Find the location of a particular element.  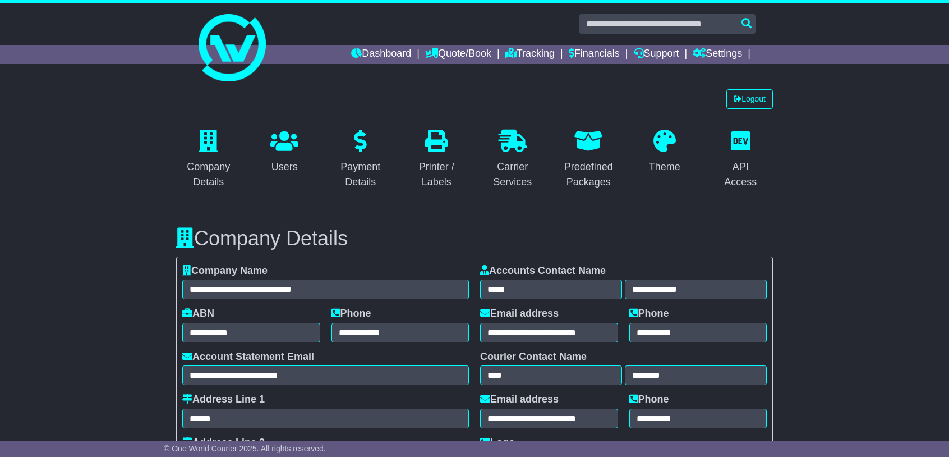

a: Support is located at coordinates (656, 54).